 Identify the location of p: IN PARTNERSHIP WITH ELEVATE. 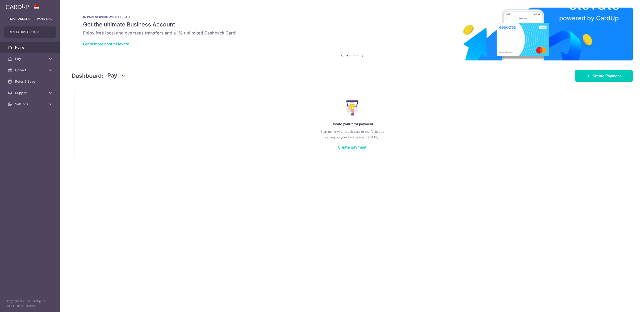
(353, 17).